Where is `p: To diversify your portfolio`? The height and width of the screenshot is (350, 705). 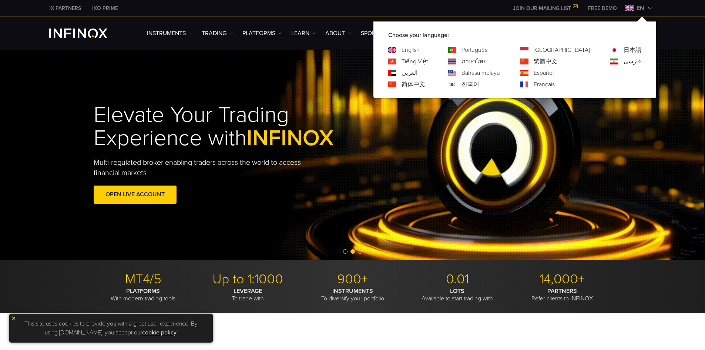 p: To diversify your portfolio is located at coordinates (352, 294).